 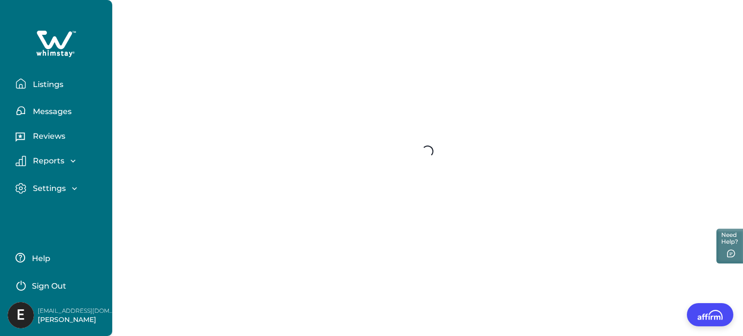 I want to click on button: Messages, so click(x=60, y=111).